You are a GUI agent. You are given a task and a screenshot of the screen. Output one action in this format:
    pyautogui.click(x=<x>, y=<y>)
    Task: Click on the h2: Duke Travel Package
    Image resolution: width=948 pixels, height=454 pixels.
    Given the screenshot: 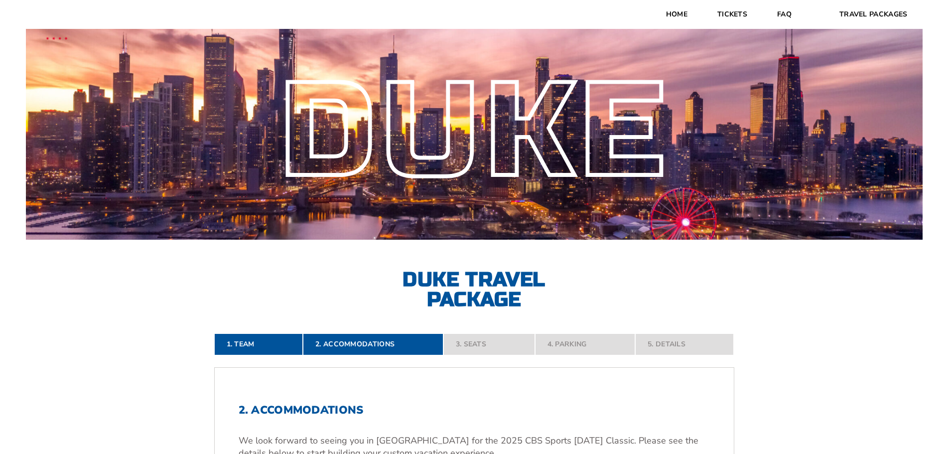 What is the action you would take?
    pyautogui.click(x=474, y=289)
    